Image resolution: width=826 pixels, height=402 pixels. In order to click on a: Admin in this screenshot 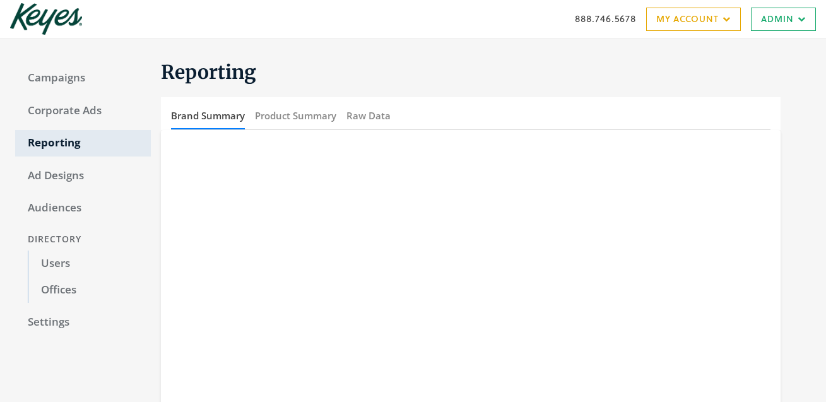, I will do `click(783, 19)`.